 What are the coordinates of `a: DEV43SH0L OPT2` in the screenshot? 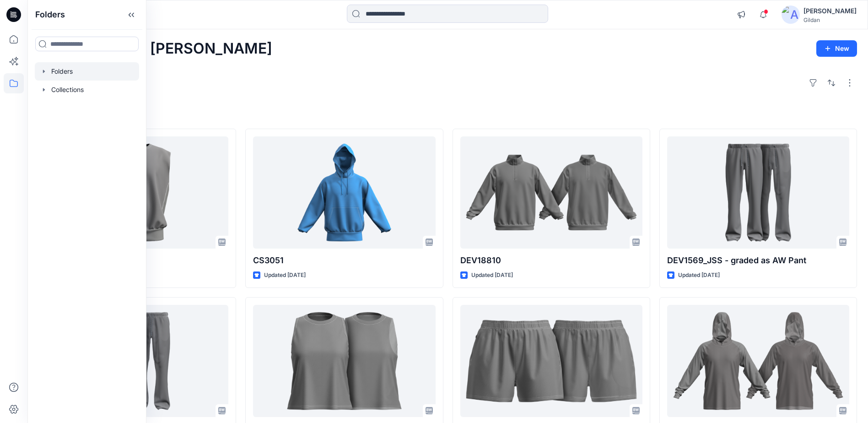 It's located at (552, 360).